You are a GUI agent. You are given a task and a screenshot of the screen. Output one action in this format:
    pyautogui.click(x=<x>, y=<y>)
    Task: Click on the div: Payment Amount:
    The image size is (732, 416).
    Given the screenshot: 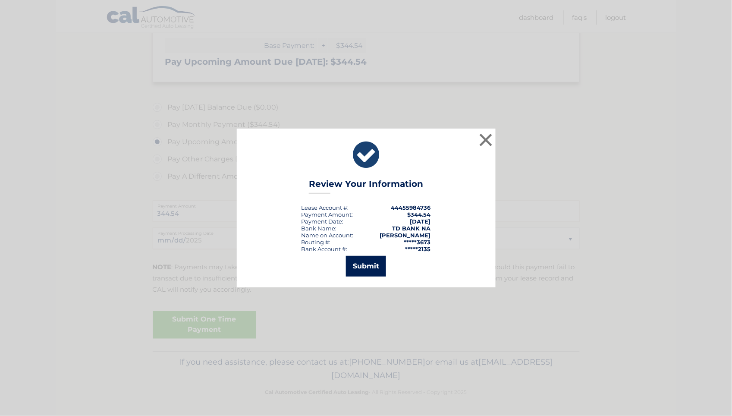 What is the action you would take?
    pyautogui.click(x=328, y=214)
    